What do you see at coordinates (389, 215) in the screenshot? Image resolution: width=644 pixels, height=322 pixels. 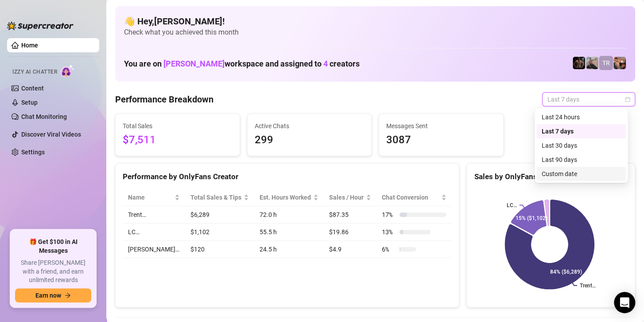 I see `span: 17 %` at bounding box center [389, 215].